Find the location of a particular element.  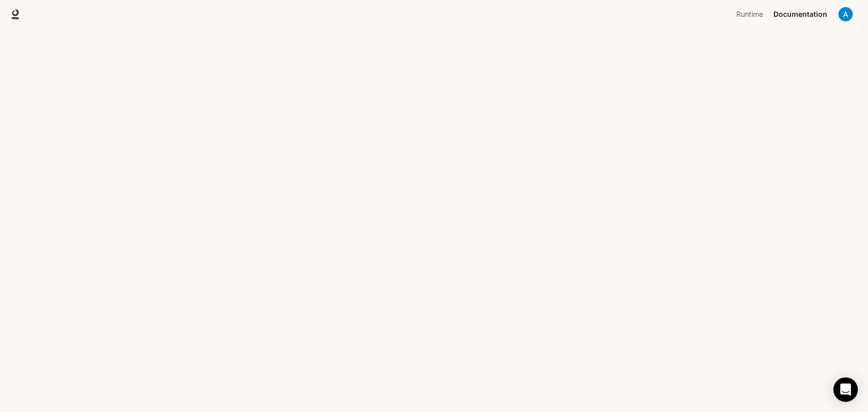

span: Runtime is located at coordinates (749, 15).